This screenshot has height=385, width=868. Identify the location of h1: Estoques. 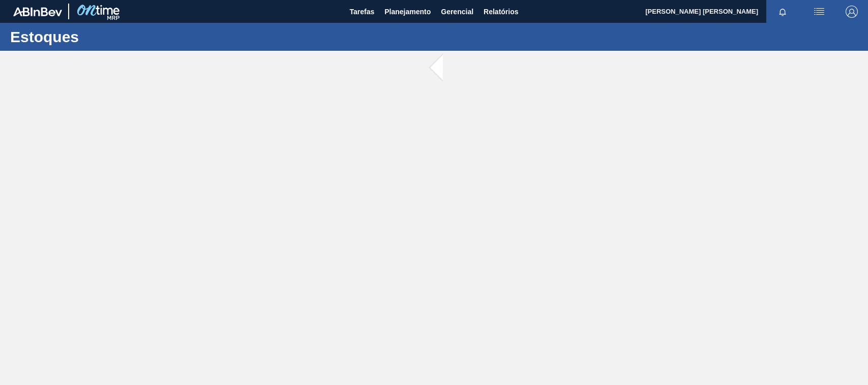
(100, 36).